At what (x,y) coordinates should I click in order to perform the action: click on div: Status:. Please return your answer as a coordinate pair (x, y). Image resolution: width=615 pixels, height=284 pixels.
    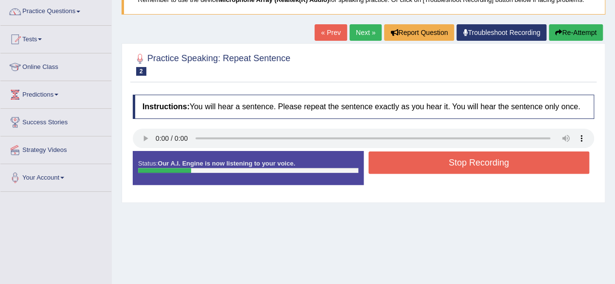
    Looking at the image, I should click on (248, 168).